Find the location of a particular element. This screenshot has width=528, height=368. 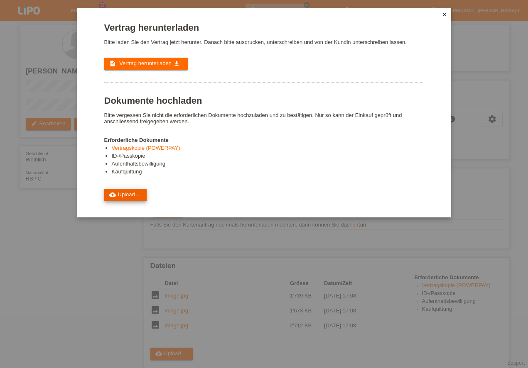

i: cloud_upload is located at coordinates (113, 195).